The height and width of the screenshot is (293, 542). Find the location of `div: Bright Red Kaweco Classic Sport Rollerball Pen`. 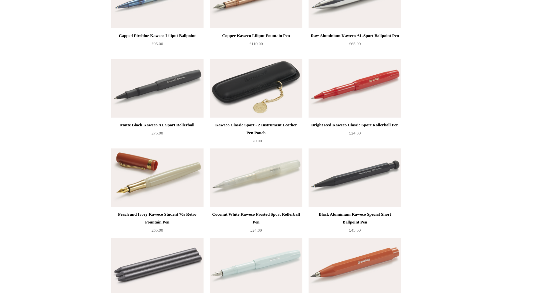

div: Bright Red Kaweco Classic Sport Rollerball Pen is located at coordinates (355, 125).